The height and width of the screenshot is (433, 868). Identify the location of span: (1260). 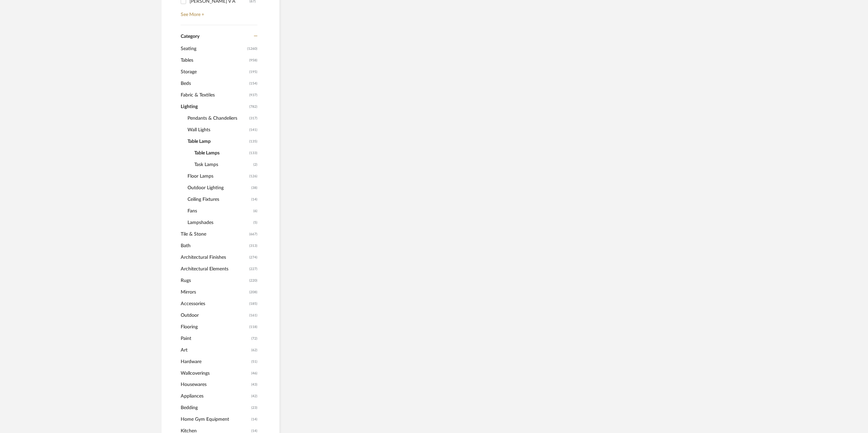
(252, 49).